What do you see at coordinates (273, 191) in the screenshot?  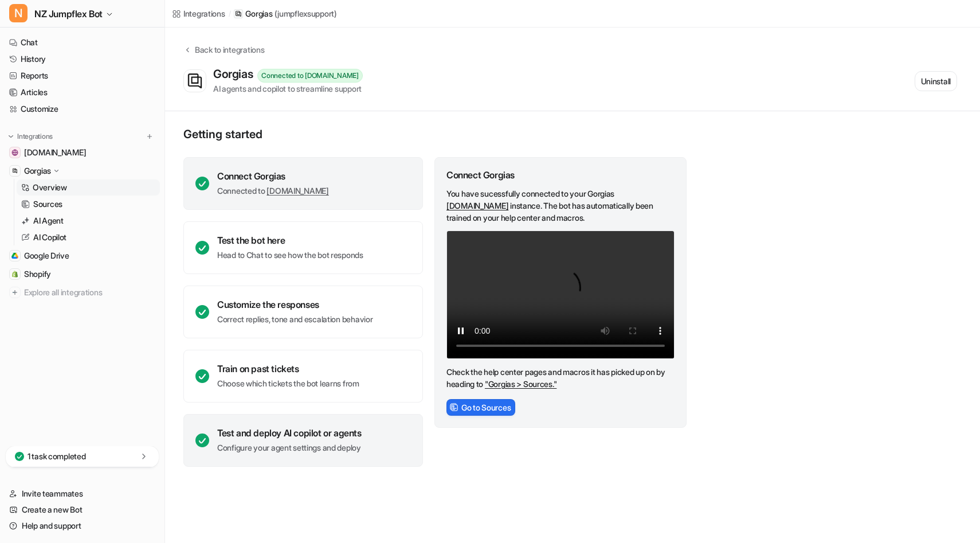 I see `p: Connected to` at bounding box center [273, 191].